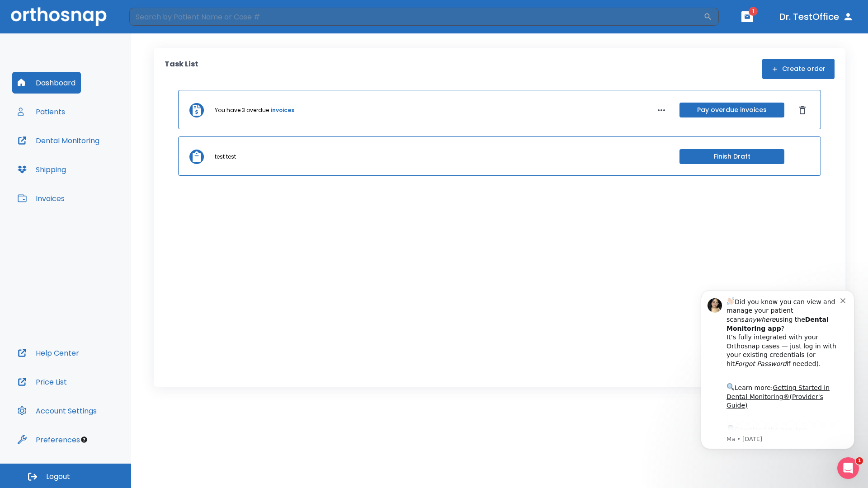 The width and height of the screenshot is (868, 488). I want to click on p: Task List, so click(181, 69).